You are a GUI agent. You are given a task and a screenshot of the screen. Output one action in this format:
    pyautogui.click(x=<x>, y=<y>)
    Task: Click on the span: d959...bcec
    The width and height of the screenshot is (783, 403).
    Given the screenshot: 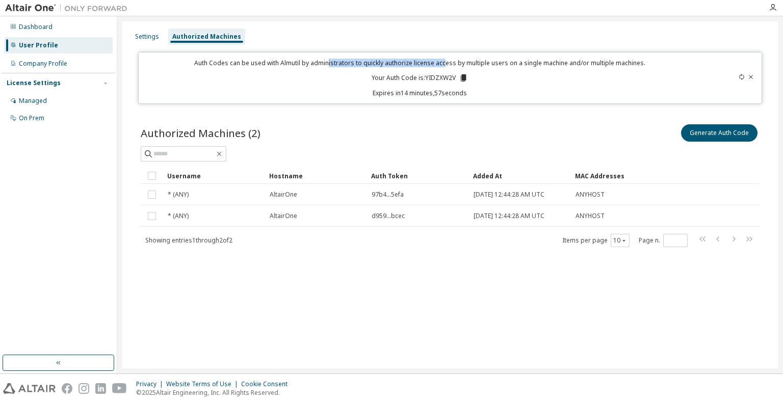 What is the action you would take?
    pyautogui.click(x=388, y=216)
    